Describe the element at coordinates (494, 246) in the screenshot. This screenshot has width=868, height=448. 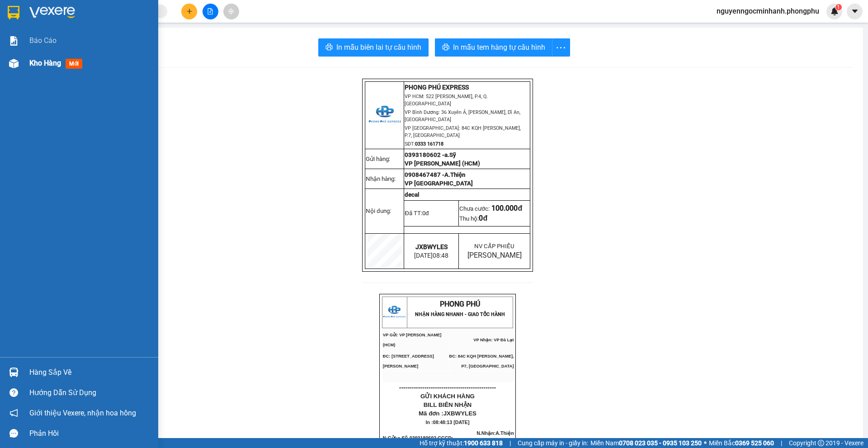
I see `span: NV CẤP PHIẾU` at that location.